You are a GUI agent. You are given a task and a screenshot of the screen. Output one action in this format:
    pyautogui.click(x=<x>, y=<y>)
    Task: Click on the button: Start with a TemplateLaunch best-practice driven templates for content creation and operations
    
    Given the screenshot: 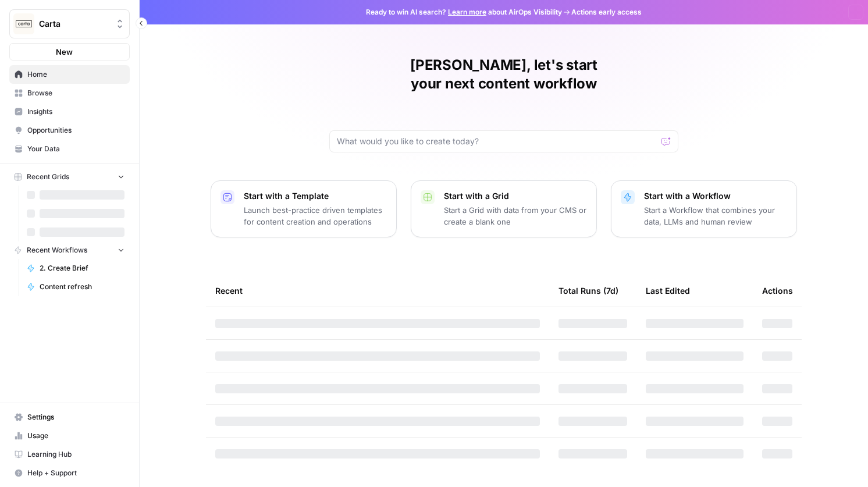 What is the action you would take?
    pyautogui.click(x=304, y=209)
    